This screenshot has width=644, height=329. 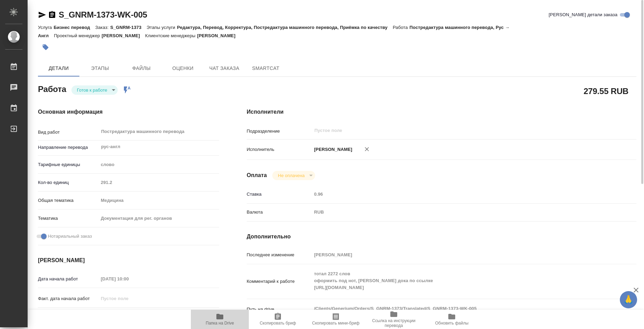 I want to click on button: Готов к работе, so click(x=92, y=90).